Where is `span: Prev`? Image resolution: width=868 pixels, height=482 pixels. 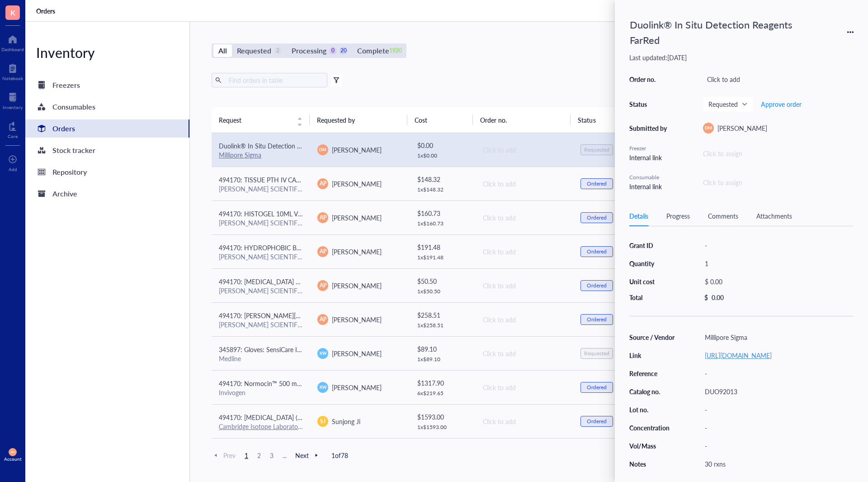 span: Prev is located at coordinates (223, 455).